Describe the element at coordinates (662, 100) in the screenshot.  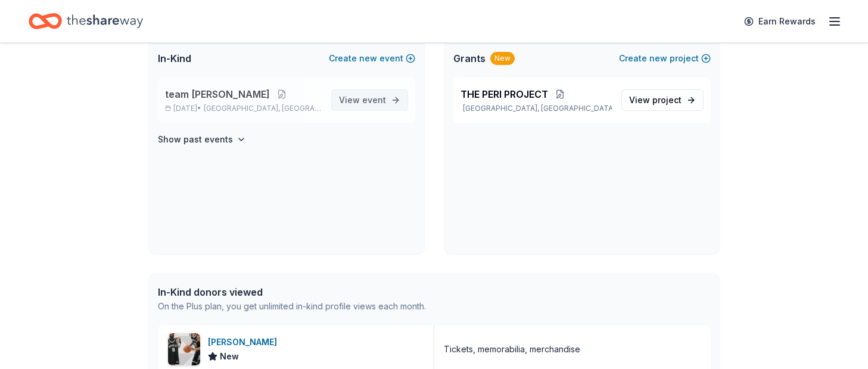
I see `a: View project` at that location.